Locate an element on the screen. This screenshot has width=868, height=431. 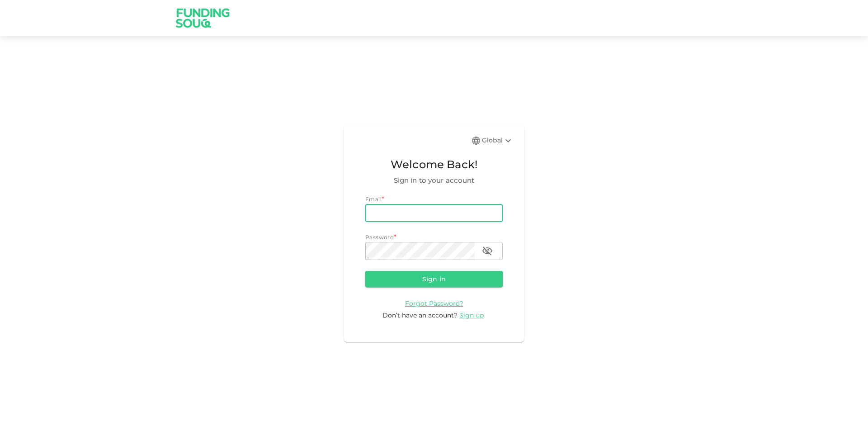
button: Sign in is located at coordinates (434, 279).